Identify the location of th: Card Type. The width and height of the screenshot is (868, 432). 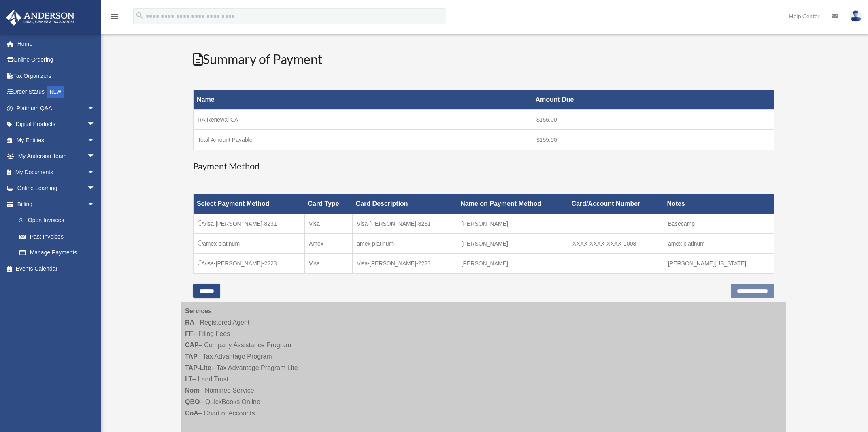
(329, 203).